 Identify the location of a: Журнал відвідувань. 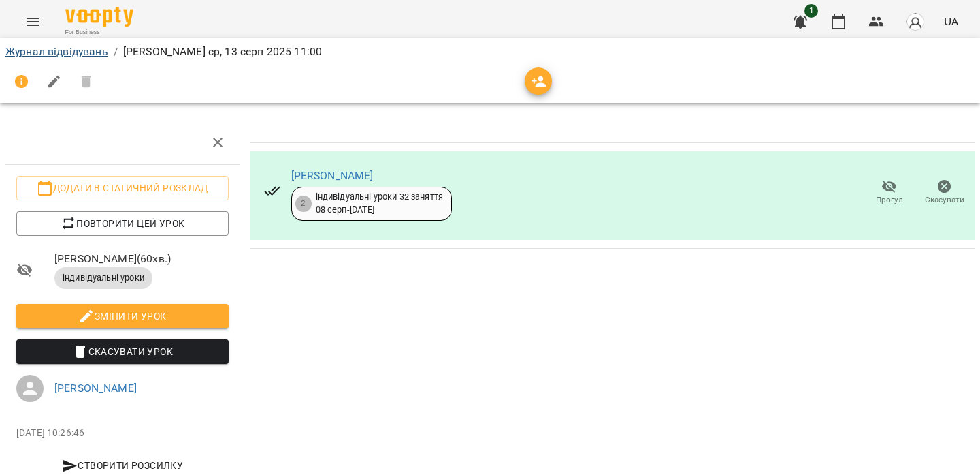
(56, 51).